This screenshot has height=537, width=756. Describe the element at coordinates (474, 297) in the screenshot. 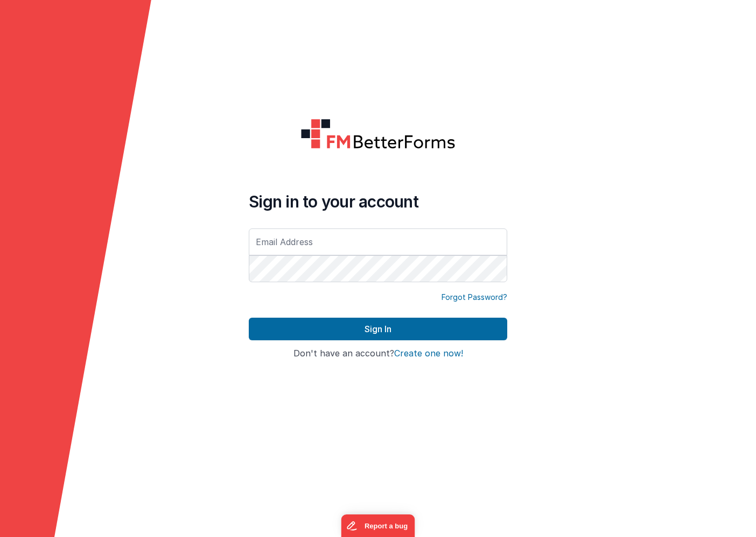

I see `a: Forgot Password?` at that location.